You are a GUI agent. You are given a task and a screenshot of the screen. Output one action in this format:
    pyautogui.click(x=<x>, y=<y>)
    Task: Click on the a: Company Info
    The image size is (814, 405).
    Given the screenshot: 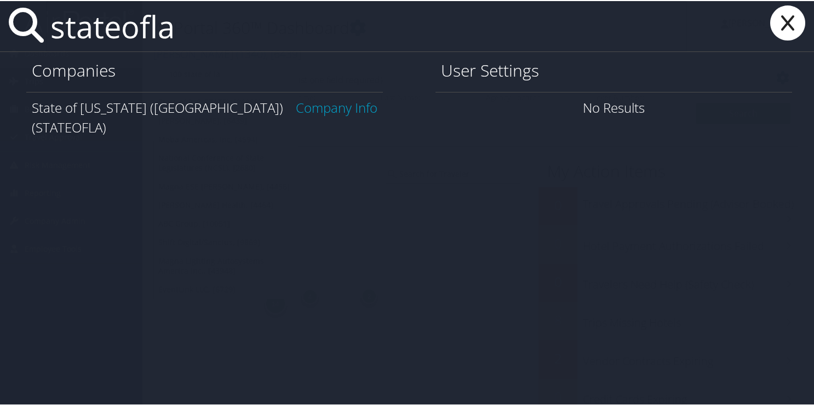 What is the action you would take?
    pyautogui.click(x=336, y=106)
    